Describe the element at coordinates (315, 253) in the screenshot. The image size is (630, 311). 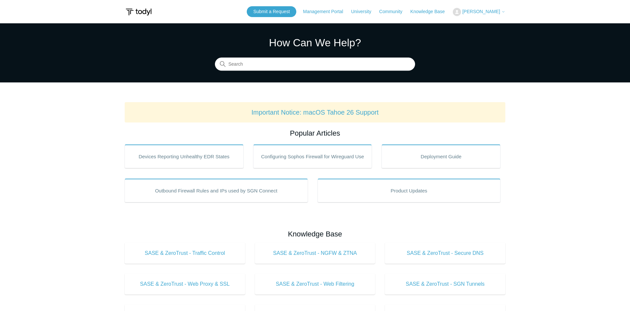
I see `span: SASE & ZeroTrust - NGFW & ZTNA` at that location.